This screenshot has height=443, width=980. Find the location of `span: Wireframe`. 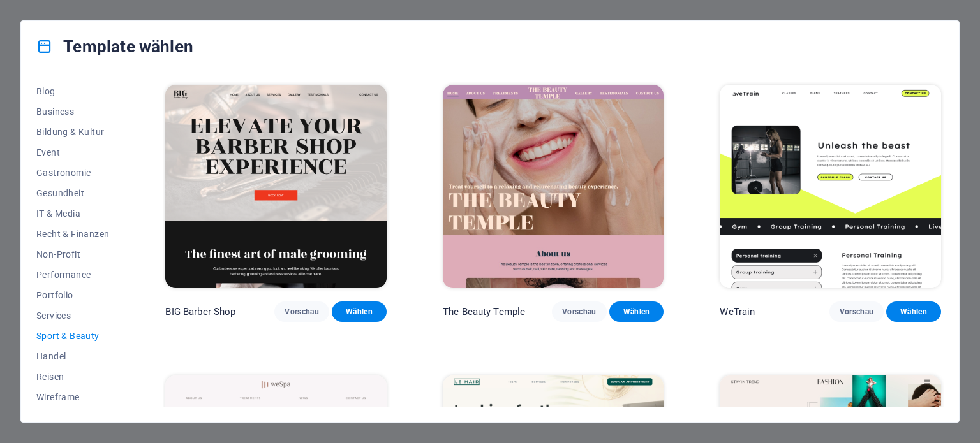

span: Wireframe is located at coordinates (73, 397).